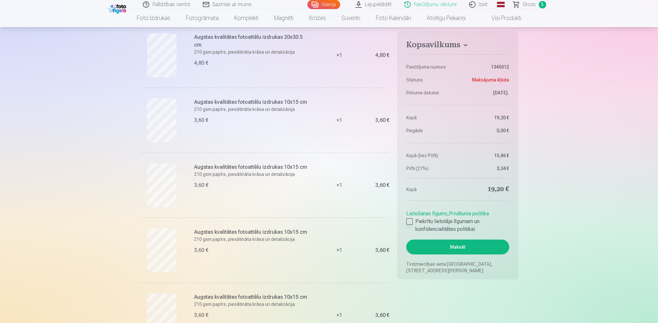 The width and height of the screenshot is (658, 323). What do you see at coordinates (430, 156) in the screenshot?
I see `dt: Kopā (bez PVN)` at bounding box center [430, 156].